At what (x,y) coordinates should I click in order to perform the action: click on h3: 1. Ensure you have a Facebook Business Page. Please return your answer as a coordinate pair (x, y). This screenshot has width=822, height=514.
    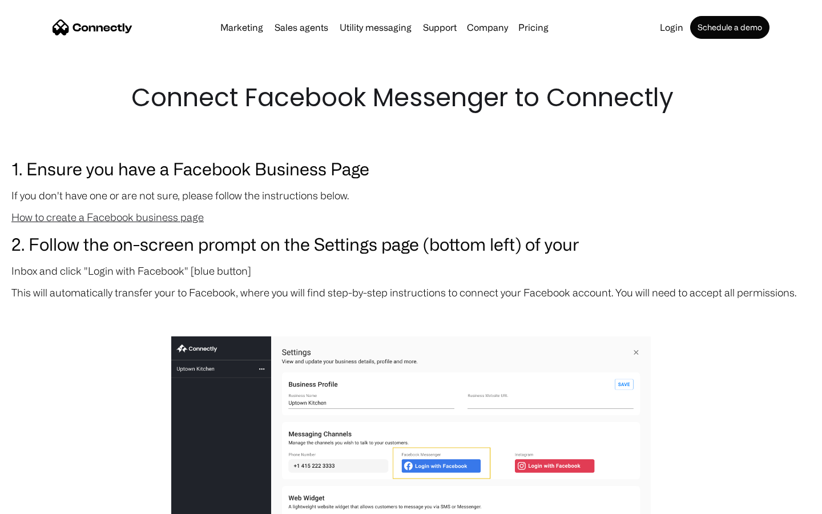
    Looking at the image, I should click on (411, 168).